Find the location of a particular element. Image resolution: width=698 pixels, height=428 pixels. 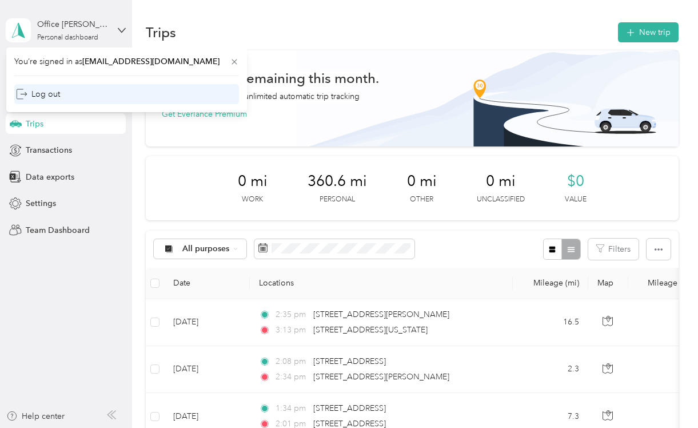

span: Settings is located at coordinates (41, 203).